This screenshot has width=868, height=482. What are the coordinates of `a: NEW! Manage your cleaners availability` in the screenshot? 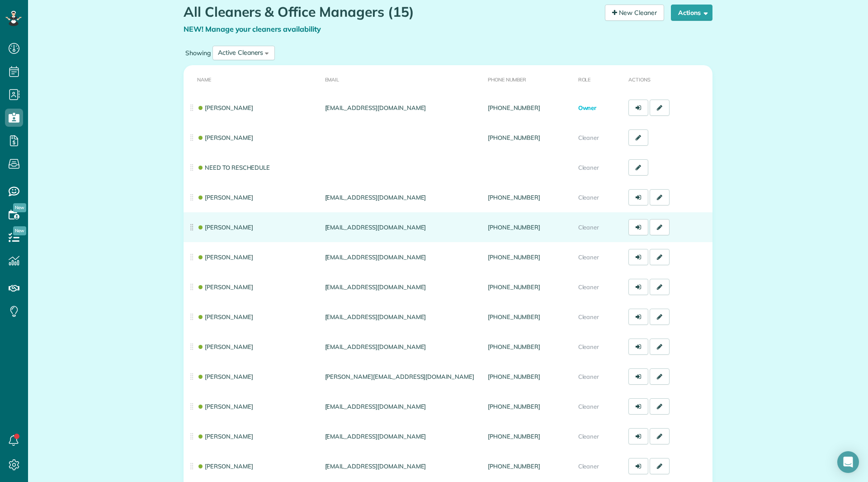 It's located at (252, 29).